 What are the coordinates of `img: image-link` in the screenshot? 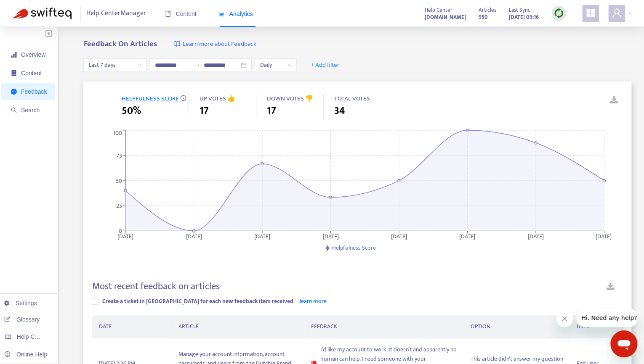 It's located at (177, 44).